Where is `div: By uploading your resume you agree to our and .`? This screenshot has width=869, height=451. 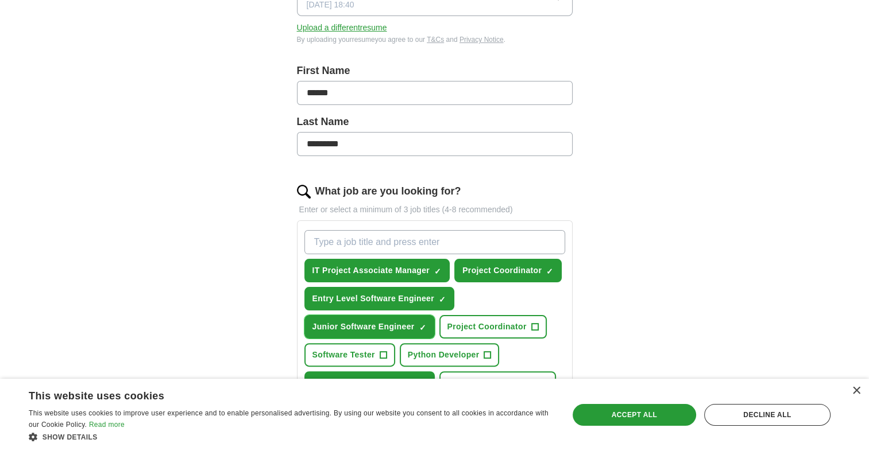 div: By uploading your resume you agree to our and . is located at coordinates (435, 40).